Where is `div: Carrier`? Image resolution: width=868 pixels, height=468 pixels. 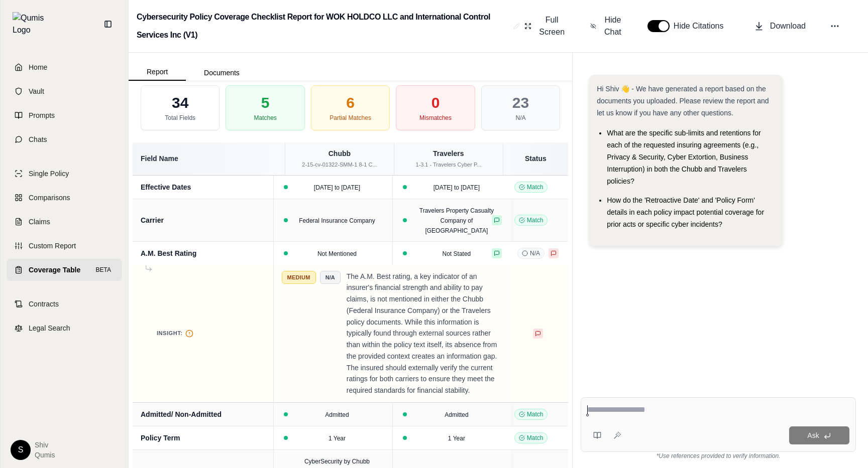 div: Carrier is located at coordinates (203, 220).